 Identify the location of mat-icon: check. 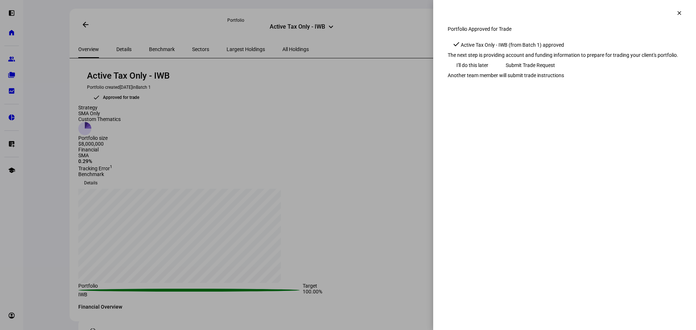
(457, 44).